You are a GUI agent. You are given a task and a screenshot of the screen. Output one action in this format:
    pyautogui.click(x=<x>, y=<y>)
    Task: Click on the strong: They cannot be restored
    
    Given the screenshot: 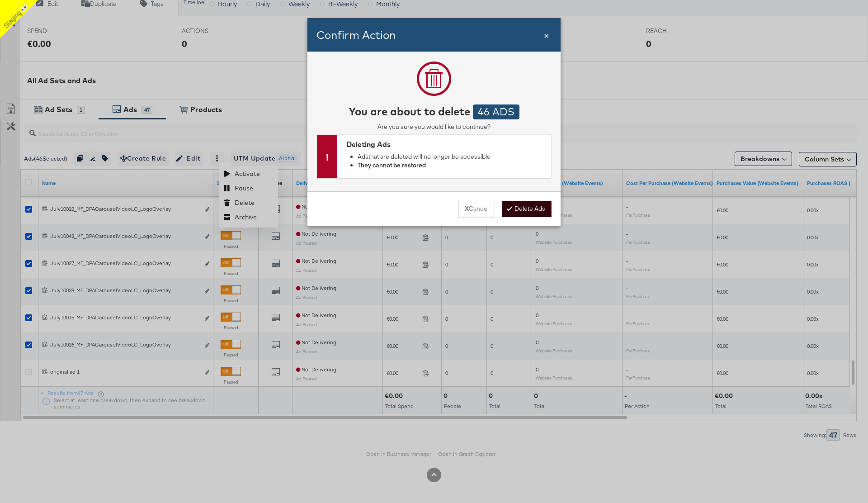 What is the action you would take?
    pyautogui.click(x=392, y=165)
    